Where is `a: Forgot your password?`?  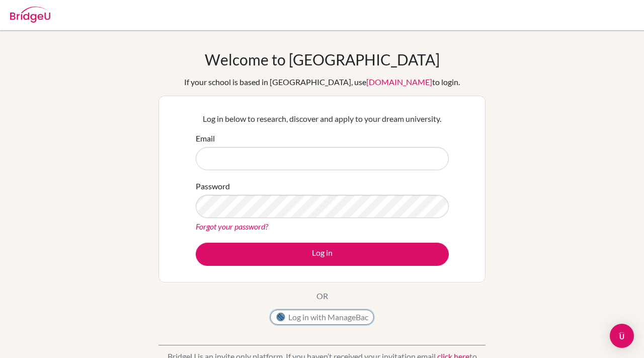
a: Forgot your password? is located at coordinates (232, 226).